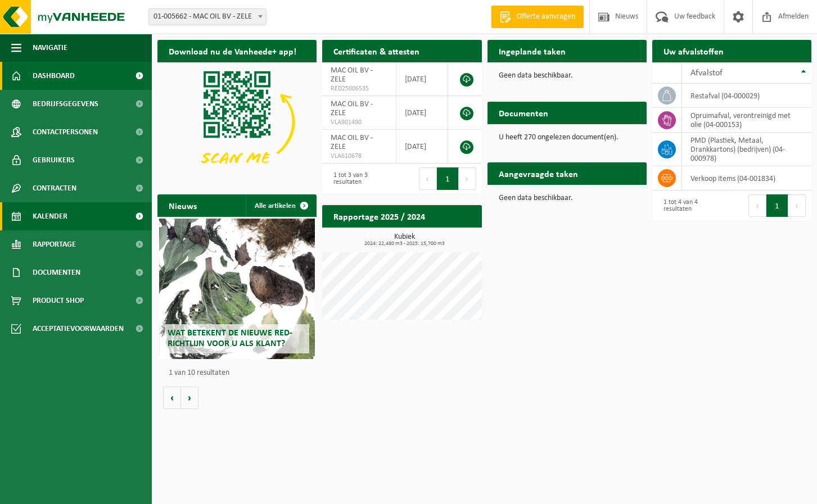 The height and width of the screenshot is (504, 817). I want to click on h3: Kubiek, so click(404, 240).